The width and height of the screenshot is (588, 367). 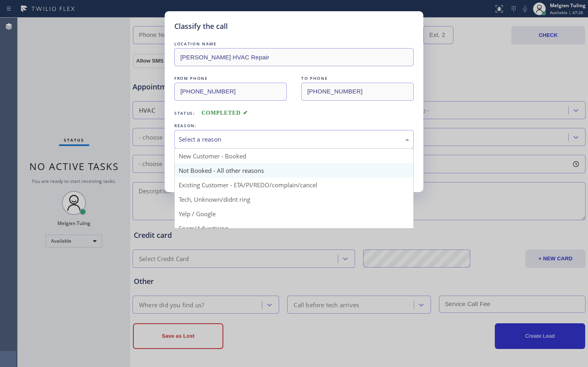 I want to click on div: LOCATION NAME, so click(x=294, y=44).